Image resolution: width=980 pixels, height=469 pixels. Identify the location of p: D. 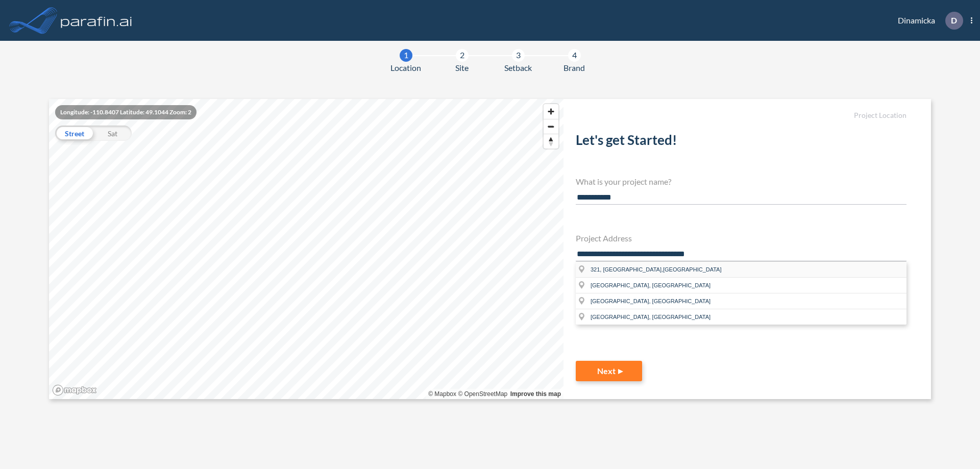
(954, 20).